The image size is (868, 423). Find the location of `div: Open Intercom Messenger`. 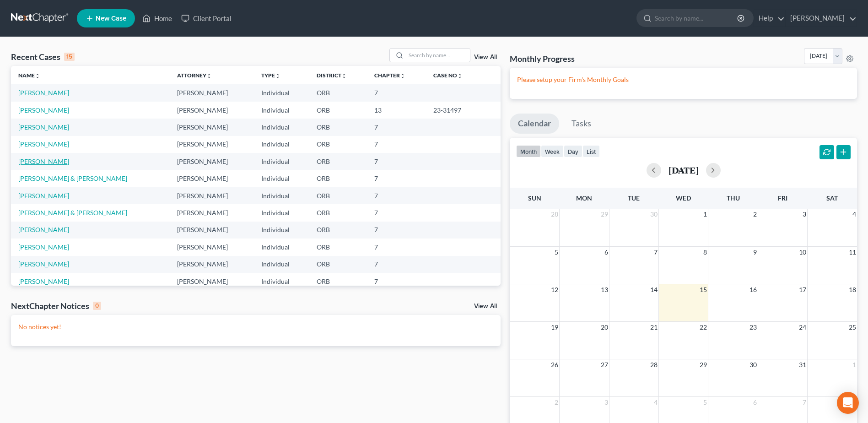

div: Open Intercom Messenger is located at coordinates (848, 403).